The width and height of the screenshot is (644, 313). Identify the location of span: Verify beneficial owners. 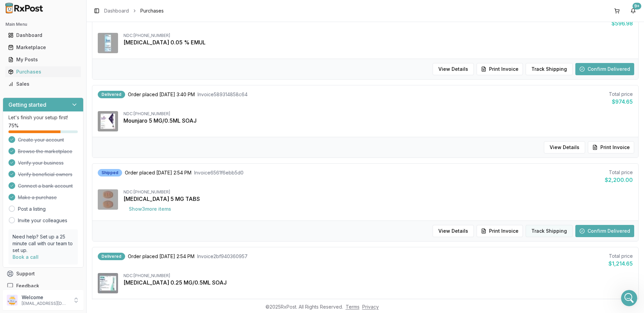
(45, 175).